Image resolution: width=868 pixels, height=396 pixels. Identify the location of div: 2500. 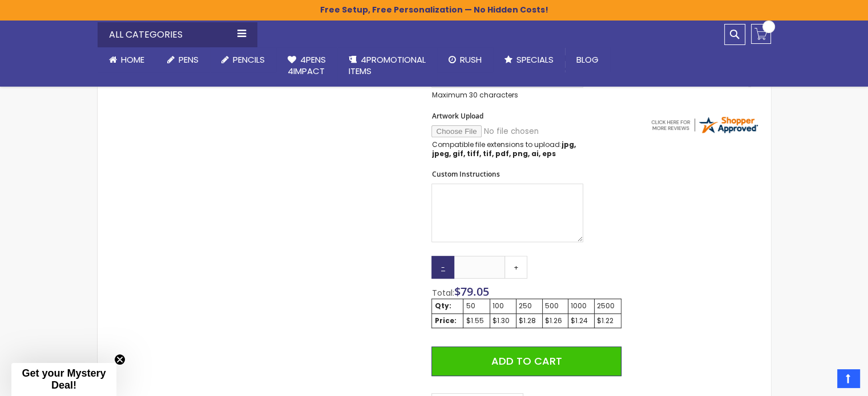
(607, 306).